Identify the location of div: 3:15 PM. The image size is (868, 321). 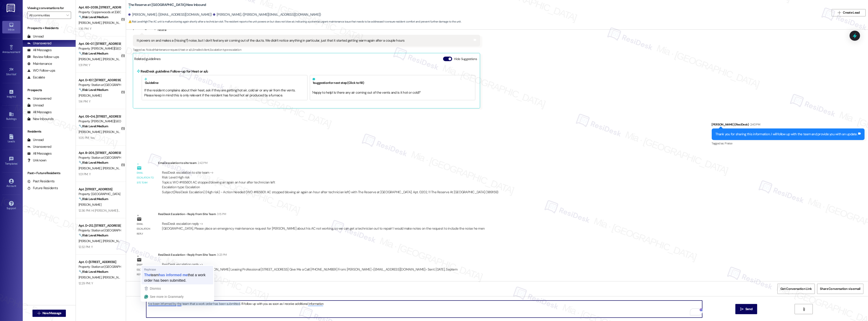
(221, 214).